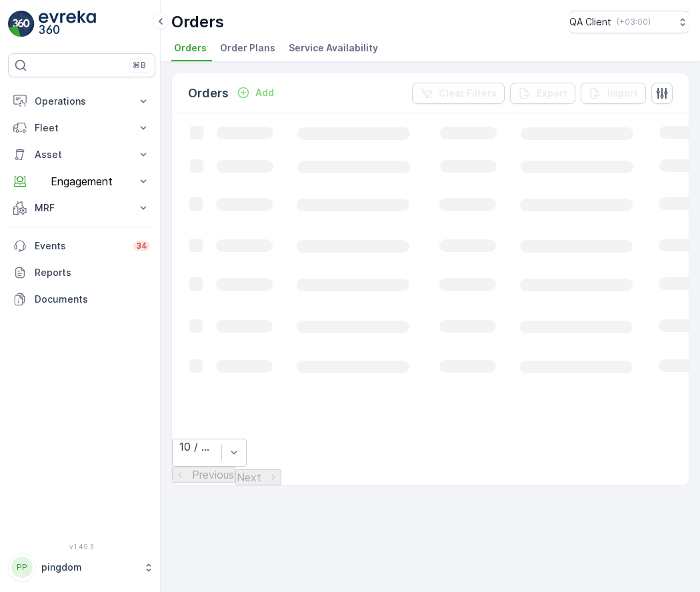 The image size is (700, 592). I want to click on button: Asset, so click(81, 155).